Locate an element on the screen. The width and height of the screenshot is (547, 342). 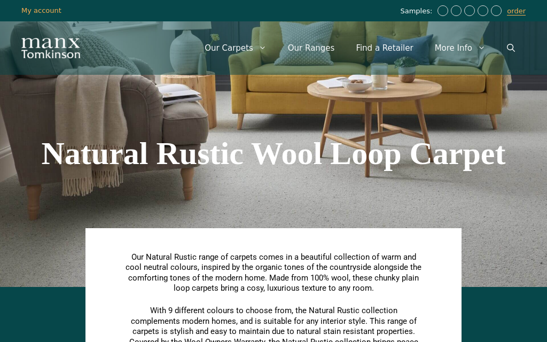
a: Find a Retailer is located at coordinates (384, 48).